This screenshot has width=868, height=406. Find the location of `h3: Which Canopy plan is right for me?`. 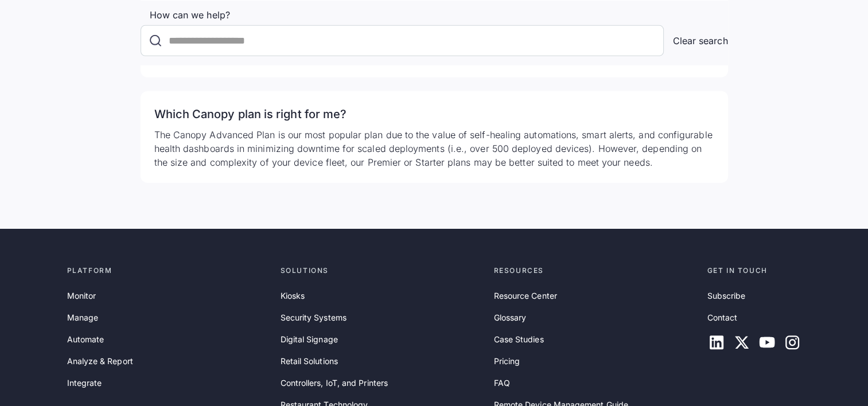

h3: Which Canopy plan is right for me? is located at coordinates (434, 114).